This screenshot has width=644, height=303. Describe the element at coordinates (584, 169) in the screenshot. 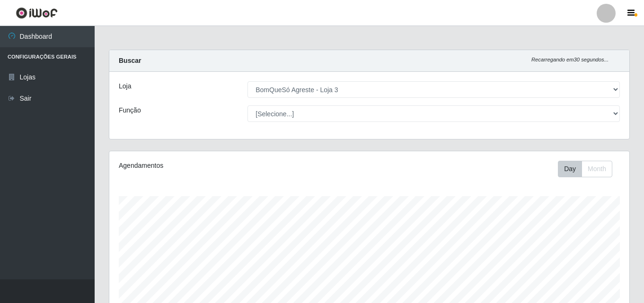

I see `div: First group` at that location.